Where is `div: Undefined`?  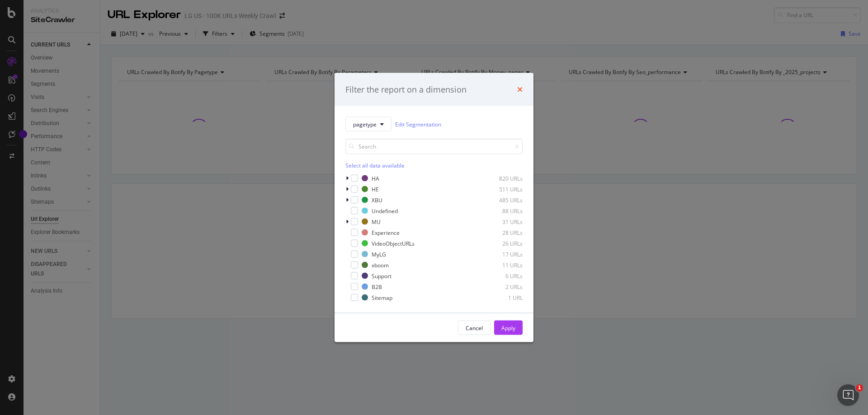 div: Undefined is located at coordinates (385, 211).